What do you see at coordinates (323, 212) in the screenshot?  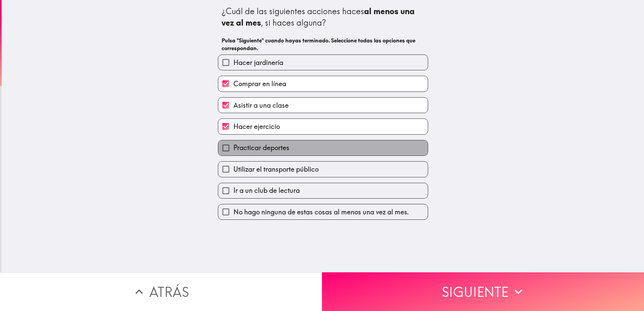 I see `button: No hago ninguna de estas cosas al menos una vez al mes.` at bounding box center [323, 212].